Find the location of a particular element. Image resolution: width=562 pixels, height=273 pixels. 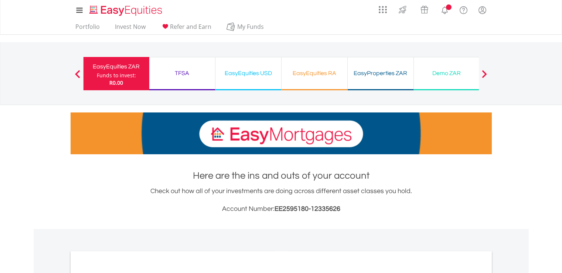

div: EasyEquities ZAR is located at coordinates (116, 66).